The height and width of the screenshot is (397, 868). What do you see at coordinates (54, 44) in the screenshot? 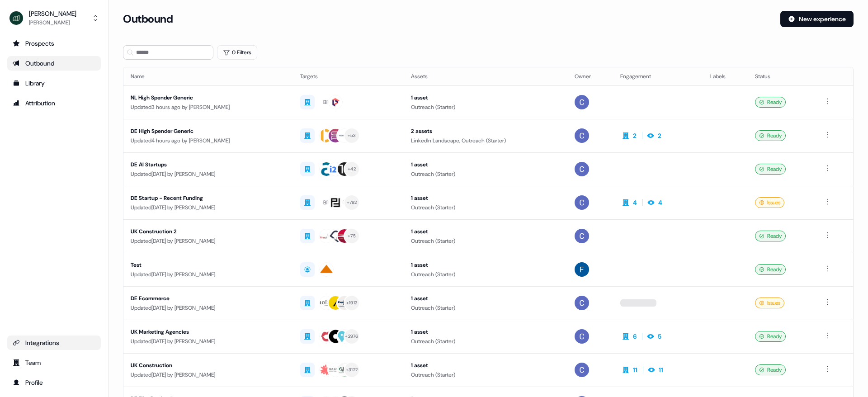
I see `a: Go to prospects` at bounding box center [54, 44].